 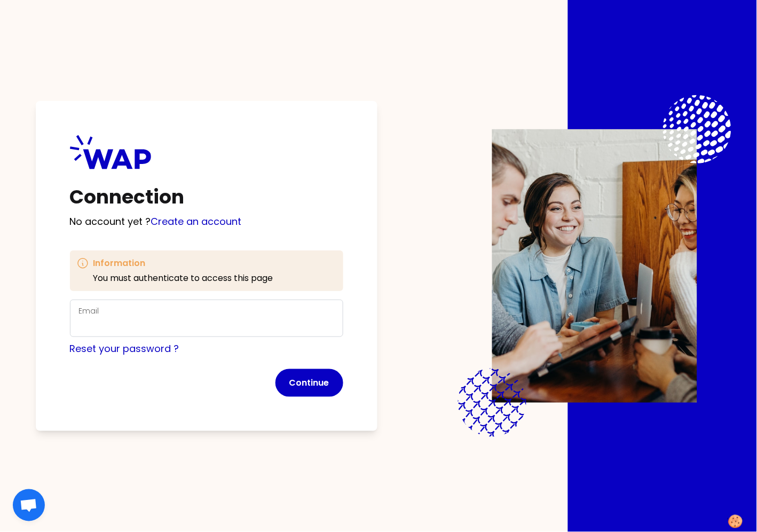 What do you see at coordinates (207, 197) in the screenshot?
I see `h1: Connection` at bounding box center [207, 197].